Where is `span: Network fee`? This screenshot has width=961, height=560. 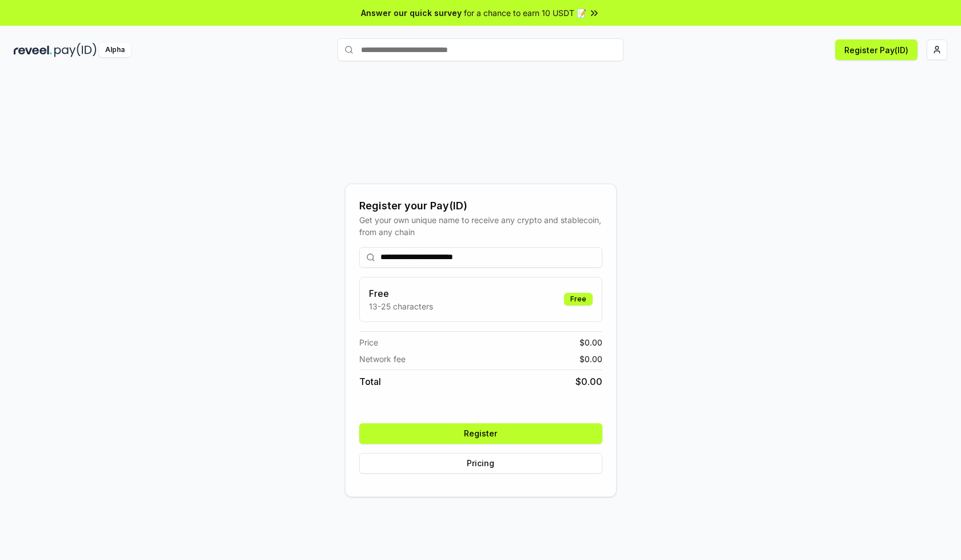 span: Network fee is located at coordinates (382, 359).